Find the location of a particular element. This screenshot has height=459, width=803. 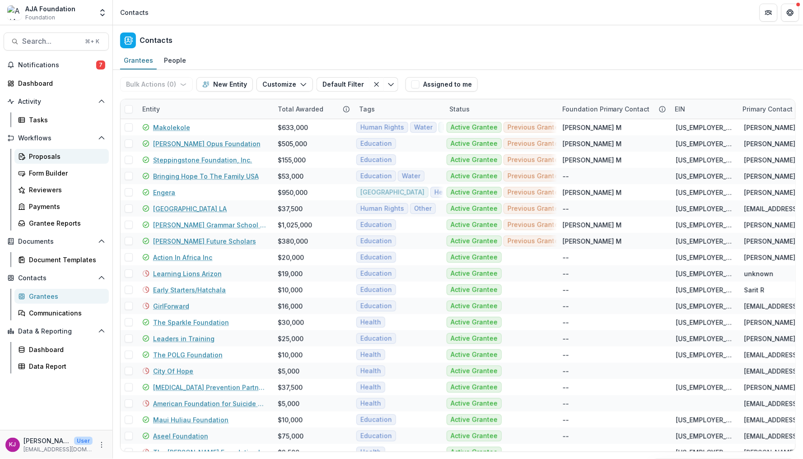

div: Proposals is located at coordinates (65, 156).